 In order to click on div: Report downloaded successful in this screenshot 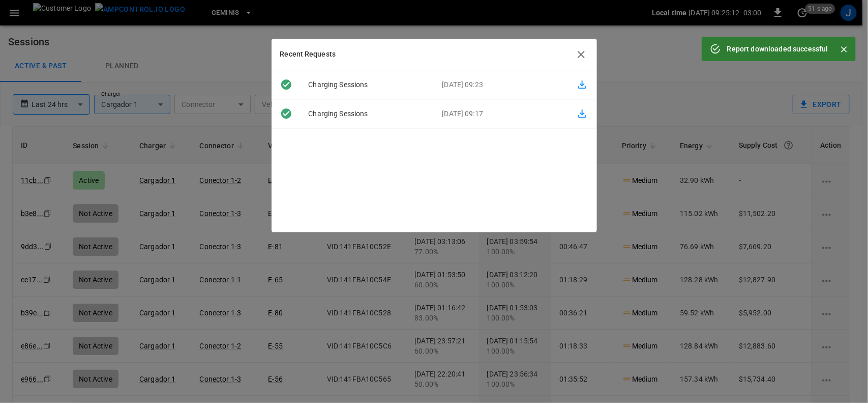, I will do `click(778, 49)`.